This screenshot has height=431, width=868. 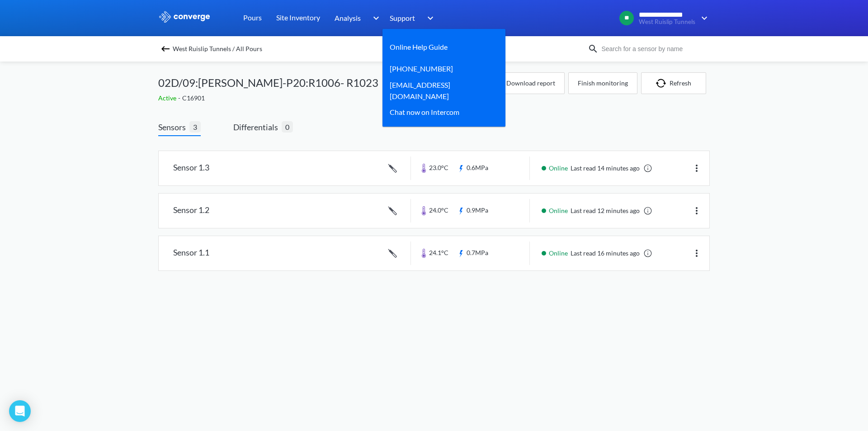 I want to click on img: logo_ewhite.svg, so click(x=185, y=16).